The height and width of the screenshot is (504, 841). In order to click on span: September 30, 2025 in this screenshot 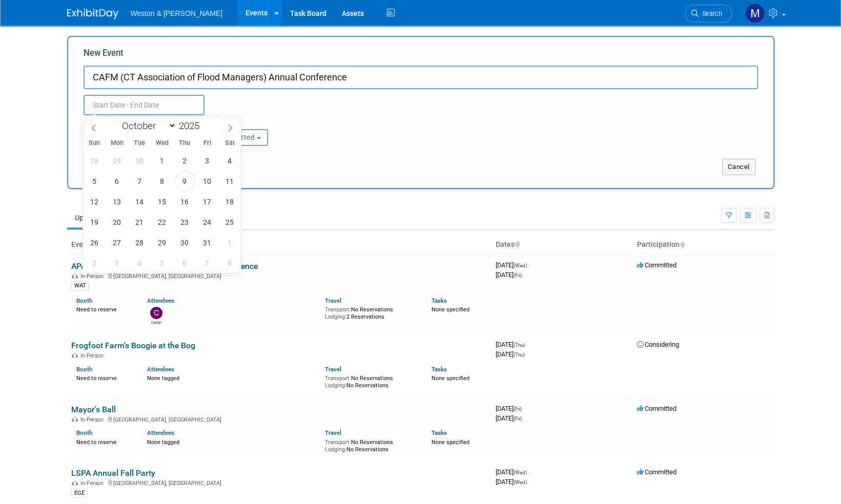, I will do `click(139, 161)`.